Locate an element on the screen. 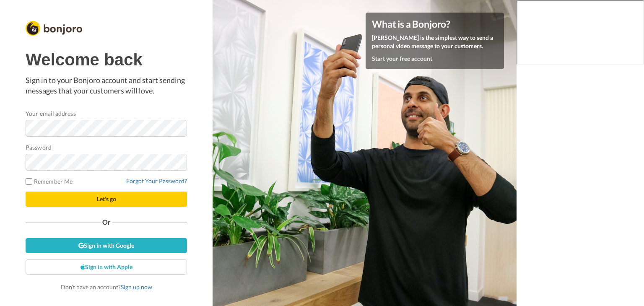  a: Forgot Your Password? is located at coordinates (156, 181).